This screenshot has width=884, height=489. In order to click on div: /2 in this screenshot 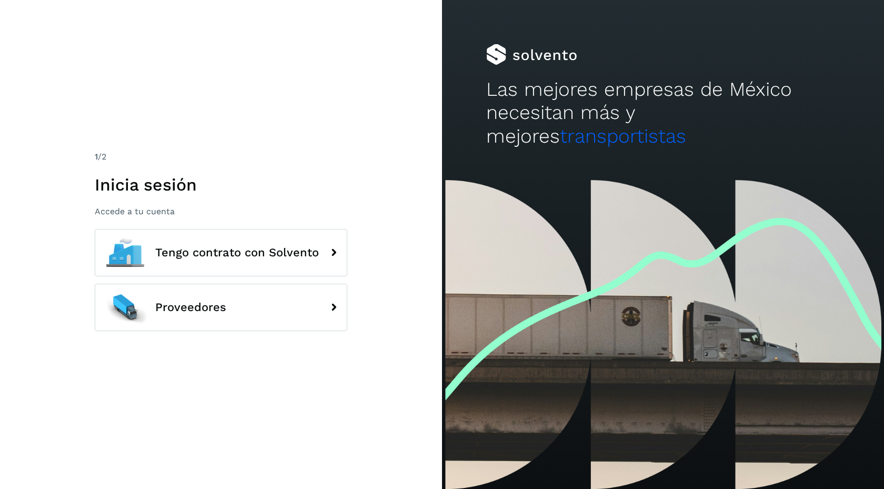, I will do `click(221, 157)`.